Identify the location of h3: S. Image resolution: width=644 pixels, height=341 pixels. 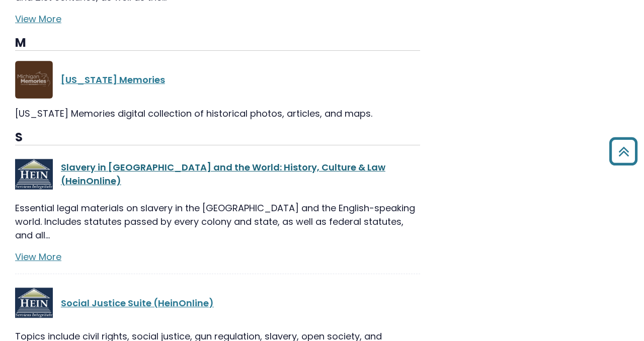
(217, 138).